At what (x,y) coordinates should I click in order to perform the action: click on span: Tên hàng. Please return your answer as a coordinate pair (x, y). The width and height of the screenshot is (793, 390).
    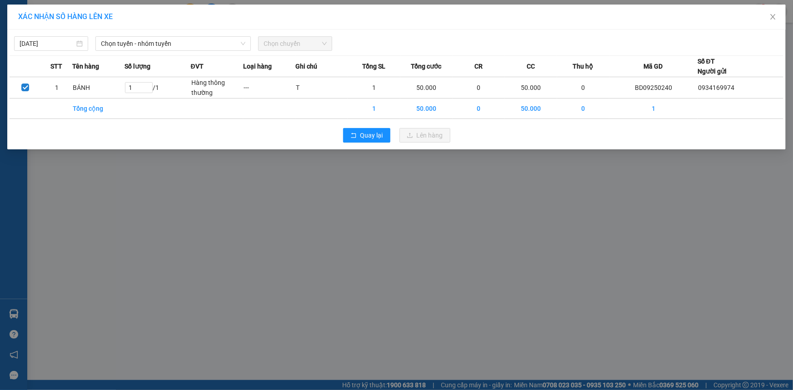
    Looking at the image, I should click on (85, 66).